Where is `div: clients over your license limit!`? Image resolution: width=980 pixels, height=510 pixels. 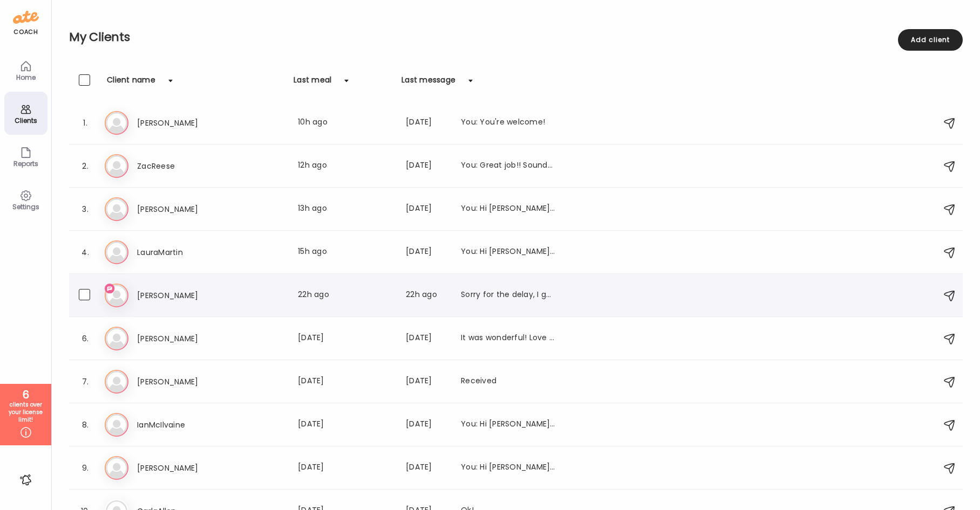 div: clients over your license limit! is located at coordinates (26, 412).